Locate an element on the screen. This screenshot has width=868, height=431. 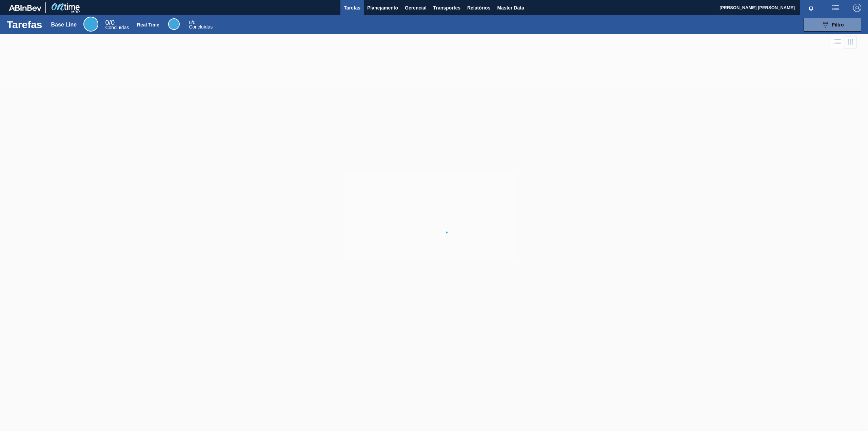
img: TNhmsLtSVTkK8tSr43FrP2fwEKptu5GPRR3wAAAABJRU5ErkJggg== is located at coordinates (25, 8).